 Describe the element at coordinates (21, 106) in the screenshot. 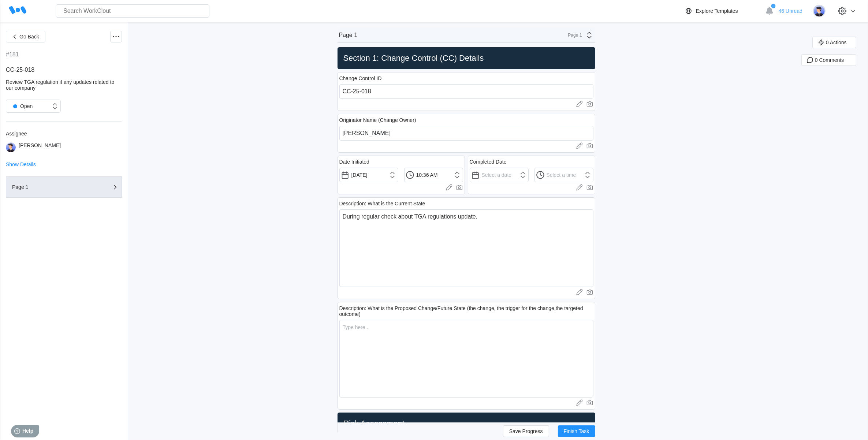

I see `div: Open` at that location.